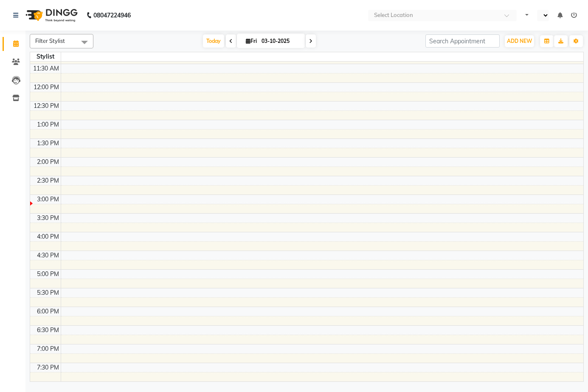 This screenshot has width=588, height=392. What do you see at coordinates (48, 330) in the screenshot?
I see `div: 6:30 PM` at bounding box center [48, 330].